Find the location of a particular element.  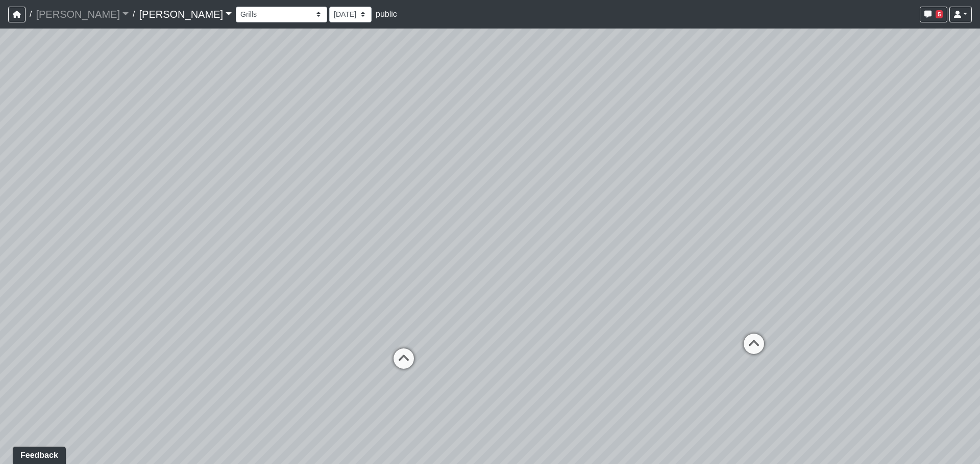

span: public is located at coordinates (386, 14).